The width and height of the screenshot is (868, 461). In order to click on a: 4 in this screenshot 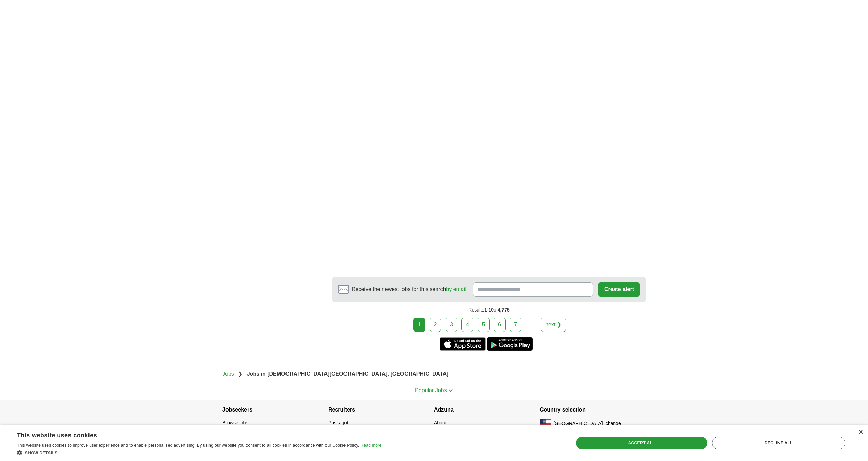, I will do `click(467, 325)`.